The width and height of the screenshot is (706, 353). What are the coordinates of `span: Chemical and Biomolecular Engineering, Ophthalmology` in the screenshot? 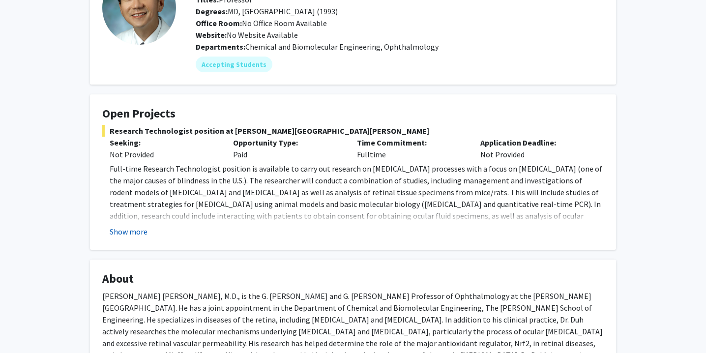 It's located at (342, 47).